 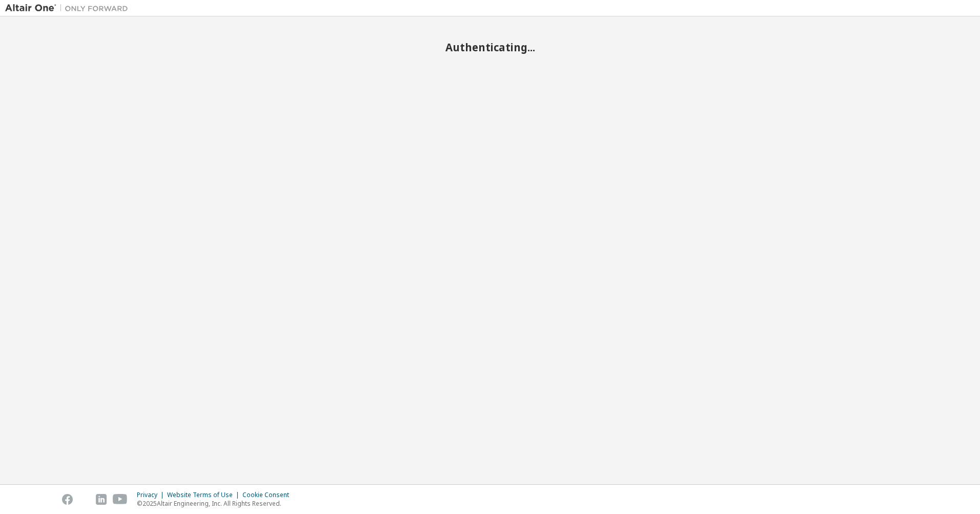 What do you see at coordinates (120, 500) in the screenshot?
I see `img: youtube.svg` at bounding box center [120, 500].